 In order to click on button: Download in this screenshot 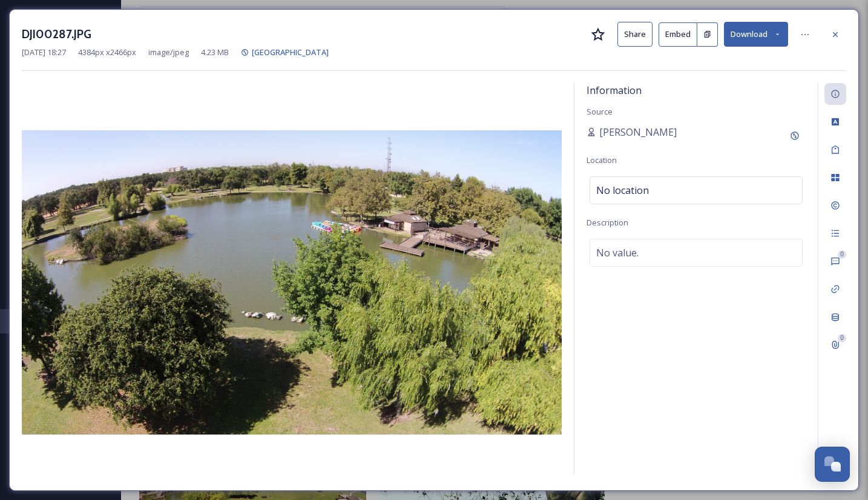, I will do `click(756, 34)`.